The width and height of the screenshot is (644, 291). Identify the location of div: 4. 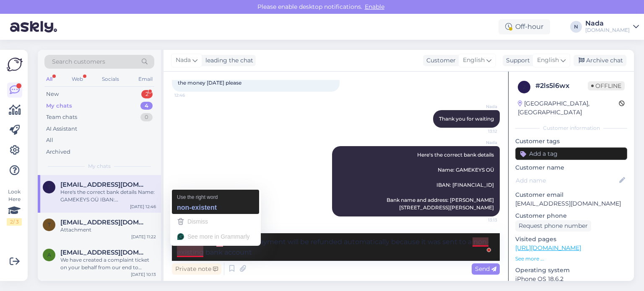
(146, 106).